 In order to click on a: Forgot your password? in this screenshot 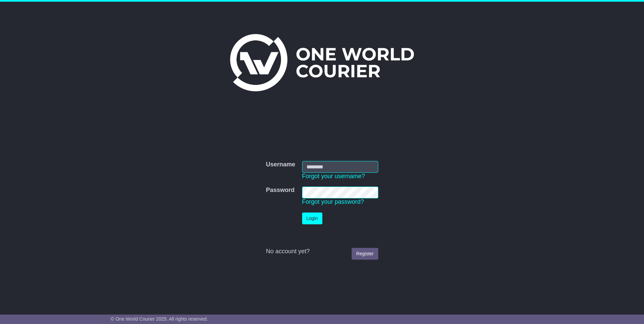, I will do `click(333, 202)`.